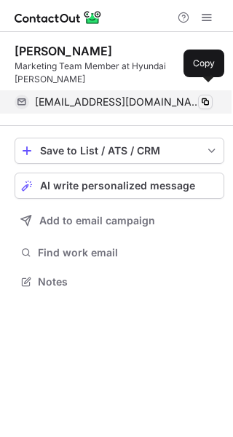  I want to click on button: save-profile-one-click, so click(120, 151).